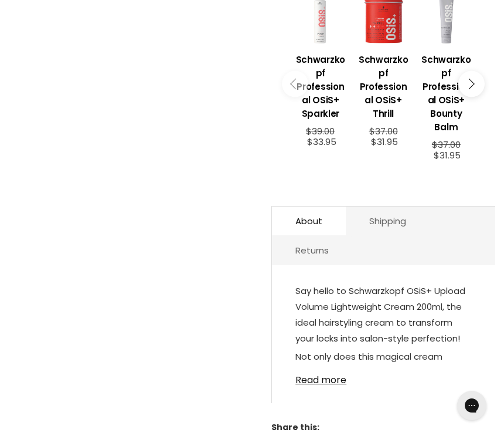 This screenshot has width=504, height=436. Describe the element at coordinates (383, 85) in the screenshot. I see `a: View product:Schwarzkopf Professional OSiS+ Thrill` at that location.